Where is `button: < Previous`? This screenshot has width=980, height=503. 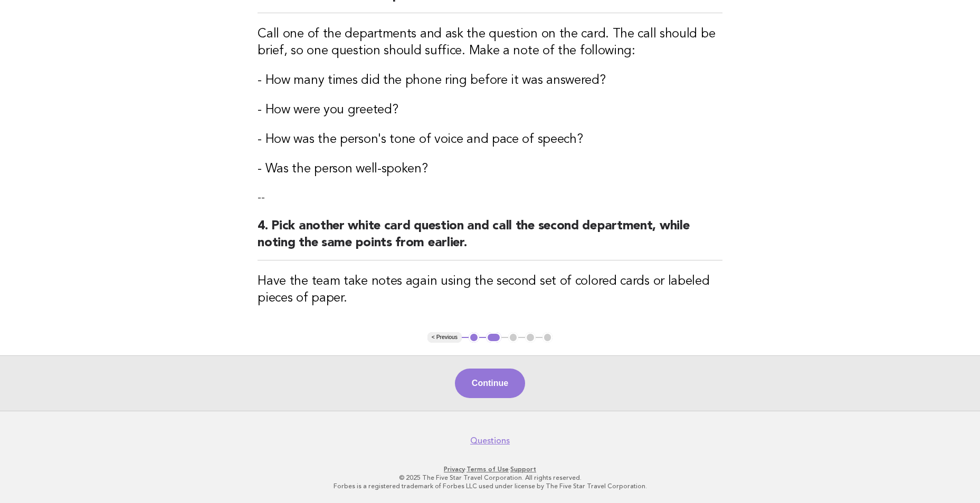
button: < Previous is located at coordinates (444, 338).